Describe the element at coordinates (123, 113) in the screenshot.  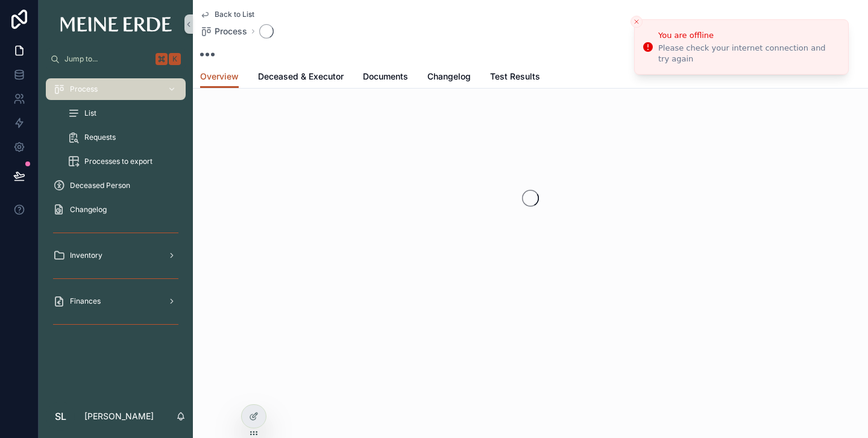
I see `a: List` at that location.